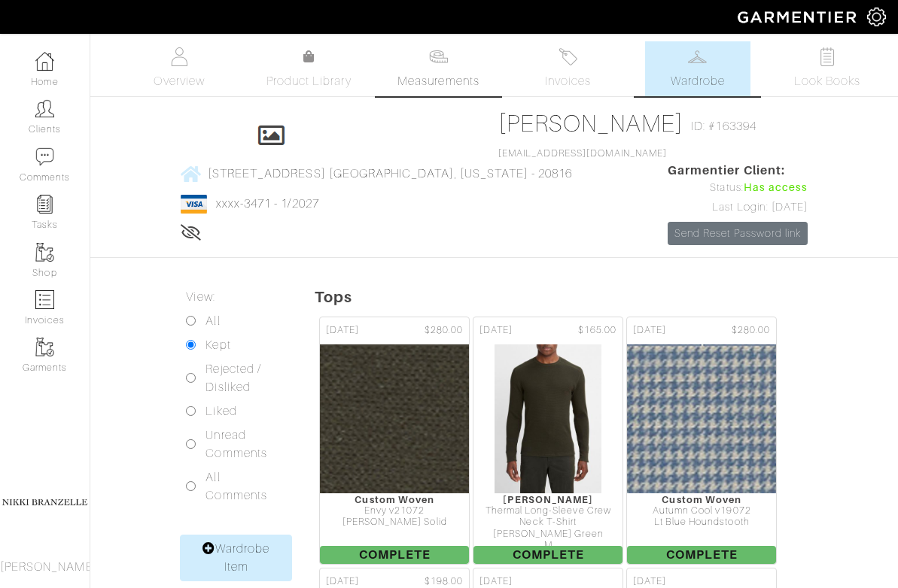 Image resolution: width=898 pixels, height=588 pixels. What do you see at coordinates (220, 411) in the screenshot?
I see `label: Liked` at bounding box center [220, 411].